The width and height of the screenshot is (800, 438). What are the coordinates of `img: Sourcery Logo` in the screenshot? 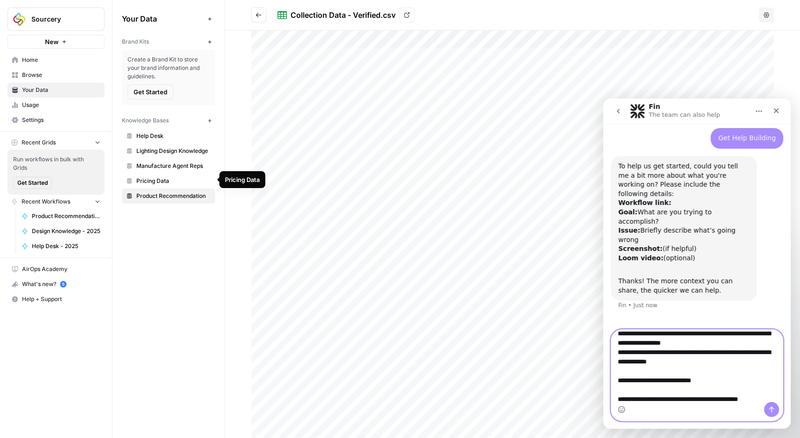 It's located at (19, 19).